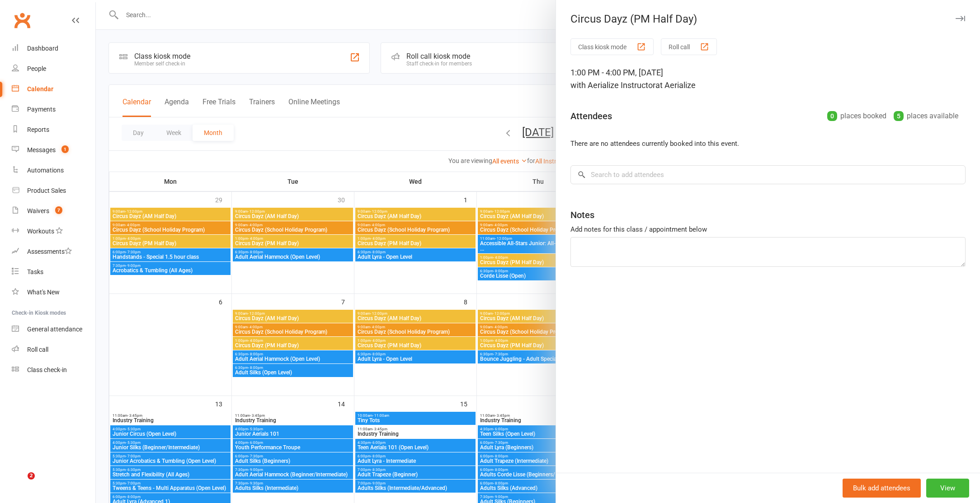 This screenshot has width=980, height=503. What do you see at coordinates (53, 150) in the screenshot?
I see `a: Messages 1` at bounding box center [53, 150].